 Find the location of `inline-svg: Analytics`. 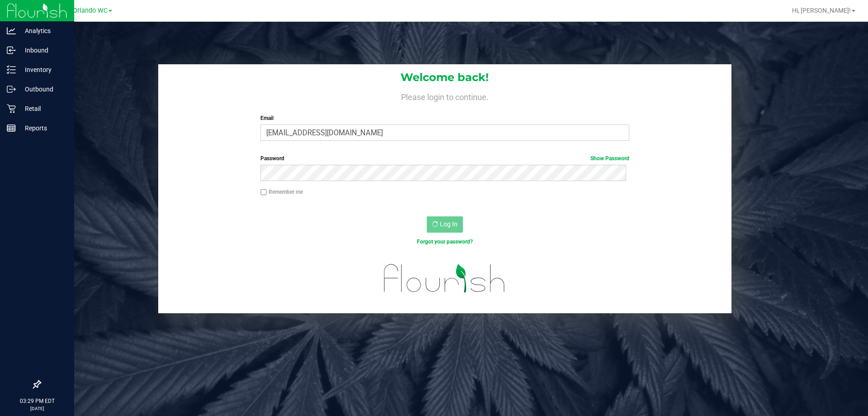

inline-svg: Analytics is located at coordinates (11, 31).